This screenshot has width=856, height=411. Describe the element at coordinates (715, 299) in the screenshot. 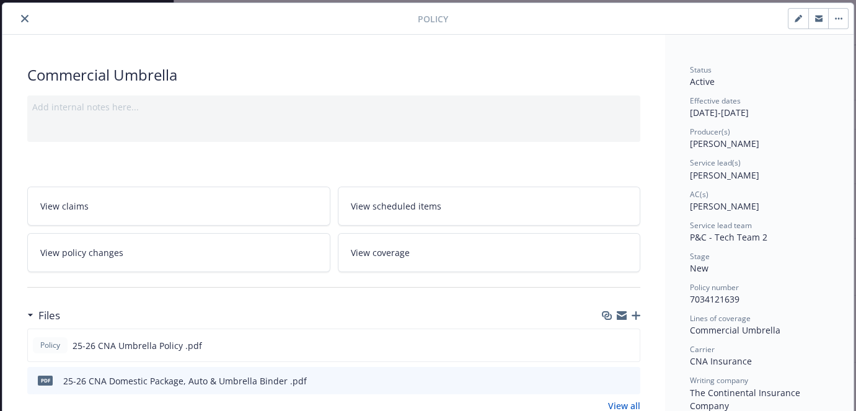

I see `span: 7034121639` at that location.